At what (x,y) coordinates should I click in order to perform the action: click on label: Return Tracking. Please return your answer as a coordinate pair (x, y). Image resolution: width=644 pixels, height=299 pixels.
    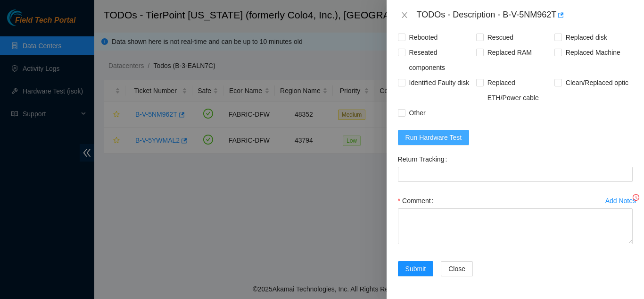
    Looking at the image, I should click on (424, 159).